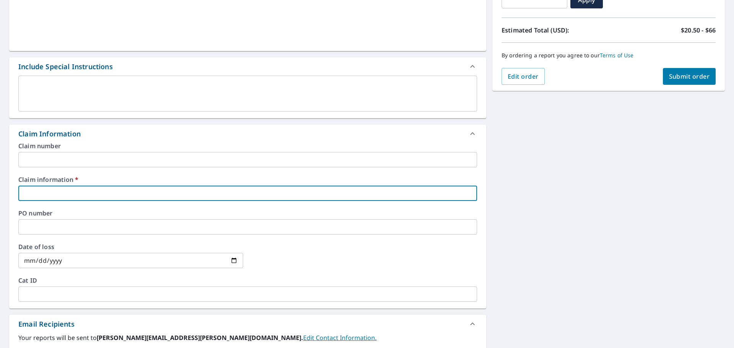  What do you see at coordinates (340, 338) in the screenshot?
I see `a: EditContactInfo` at bounding box center [340, 338].